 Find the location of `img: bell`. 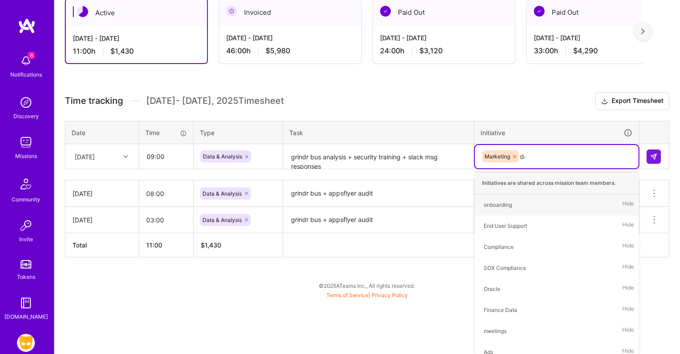

img: bell is located at coordinates (26, 61).